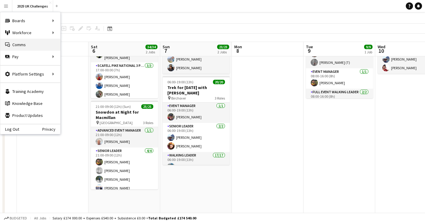 This screenshot has width=425, height=223. What do you see at coordinates (152, 47) in the screenshot?
I see `span: 34/34` at bounding box center [152, 47].